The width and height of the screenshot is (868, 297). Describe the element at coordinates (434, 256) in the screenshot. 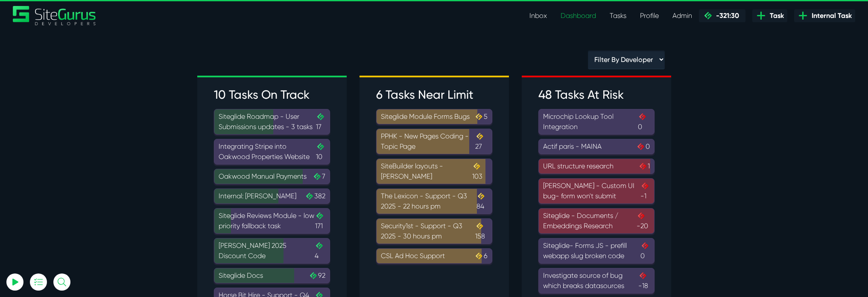

I see `div: CSL Ad Hoc Support` at that location.